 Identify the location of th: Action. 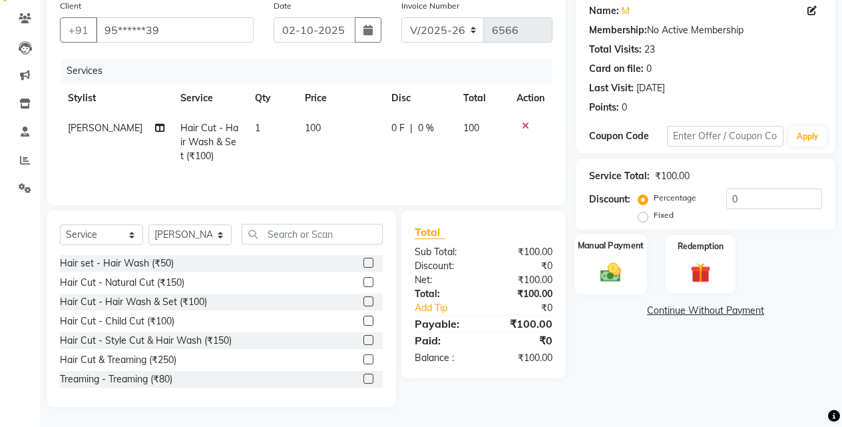
(530, 98).